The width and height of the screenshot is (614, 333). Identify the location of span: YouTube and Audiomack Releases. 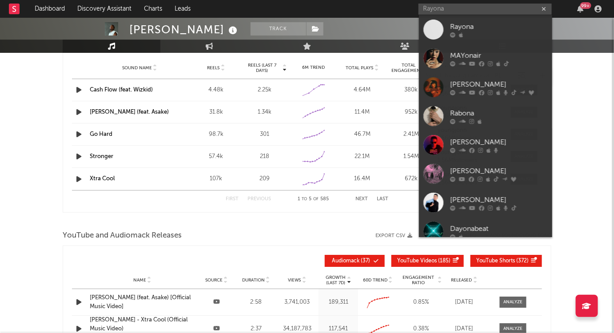
(122, 236).